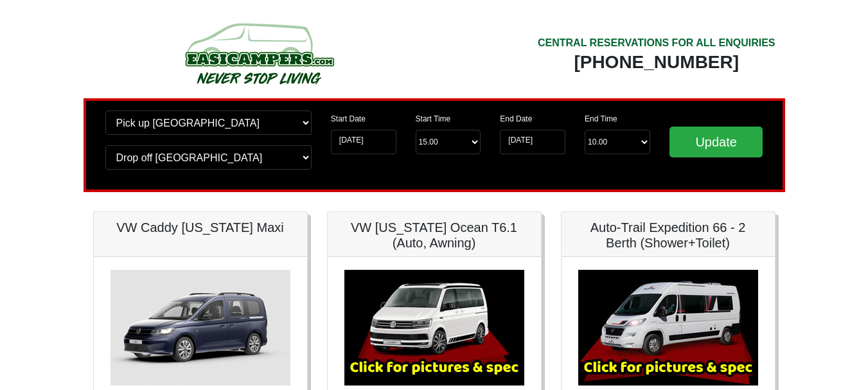 Image resolution: width=868 pixels, height=390 pixels. Describe the element at coordinates (364, 142) in the screenshot. I see `input: Start Date` at that location.